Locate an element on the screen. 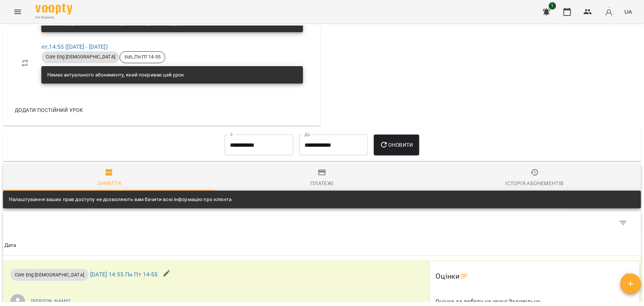  span: UA is located at coordinates (628, 12).